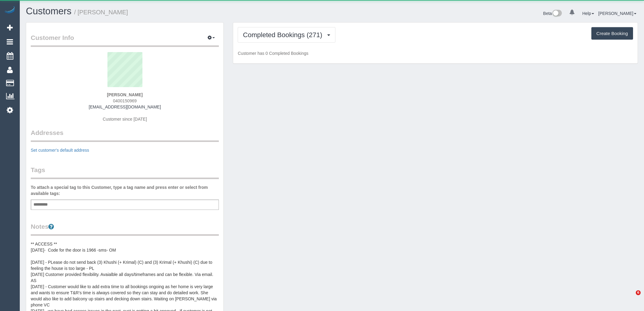  I want to click on a: Customers, so click(49, 11).